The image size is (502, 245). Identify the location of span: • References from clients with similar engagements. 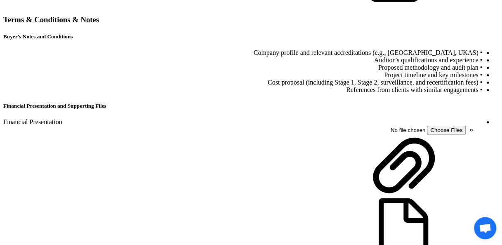
(414, 90).